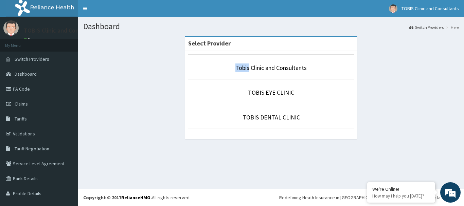  Describe the element at coordinates (136, 198) in the screenshot. I see `a: RelianceHMO` at that location.